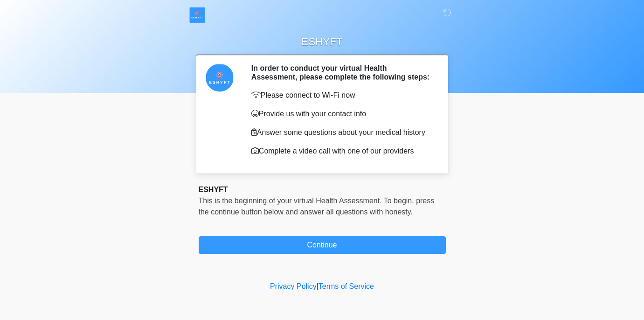 The width and height of the screenshot is (644, 320). Describe the element at coordinates (322, 245) in the screenshot. I see `button: Continue` at that location.